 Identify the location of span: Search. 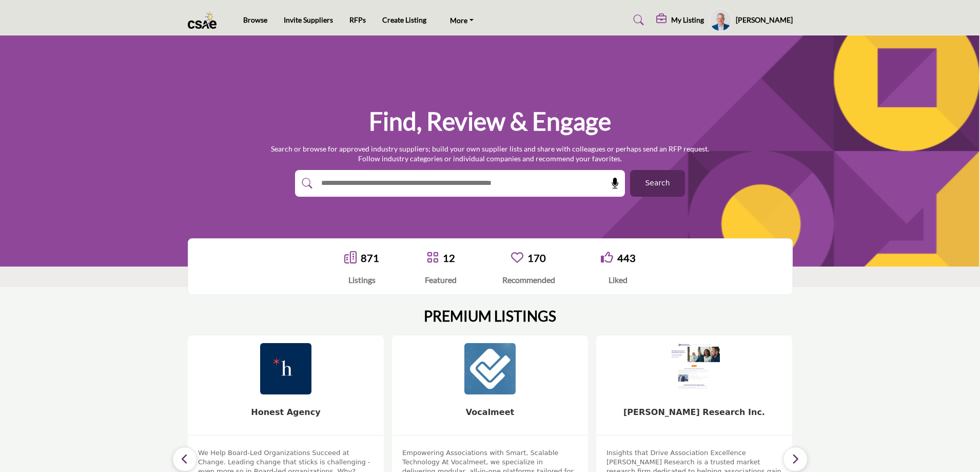
(658, 183).